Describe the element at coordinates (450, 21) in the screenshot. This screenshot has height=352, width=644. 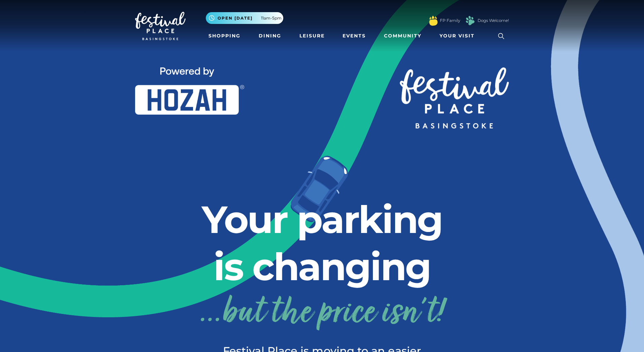
I see `a: FP Family` at that location.